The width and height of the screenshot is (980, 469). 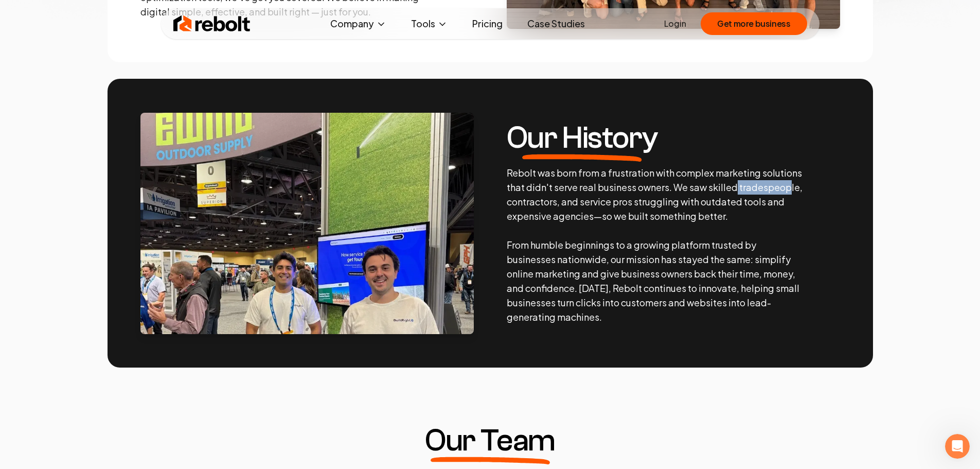 I want to click on h3: Our History, so click(x=582, y=138).